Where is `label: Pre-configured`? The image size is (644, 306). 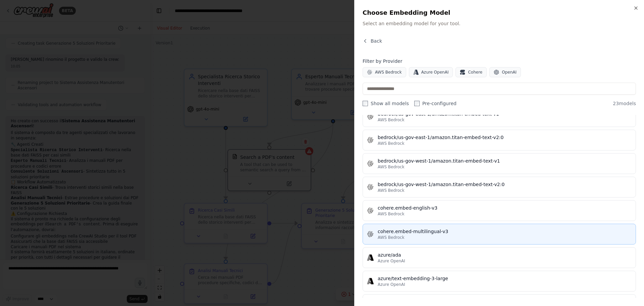 label: Pre-configured is located at coordinates (436, 104).